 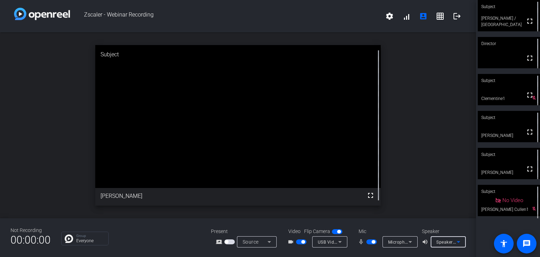 I want to click on mat-icon: logout, so click(x=457, y=16).